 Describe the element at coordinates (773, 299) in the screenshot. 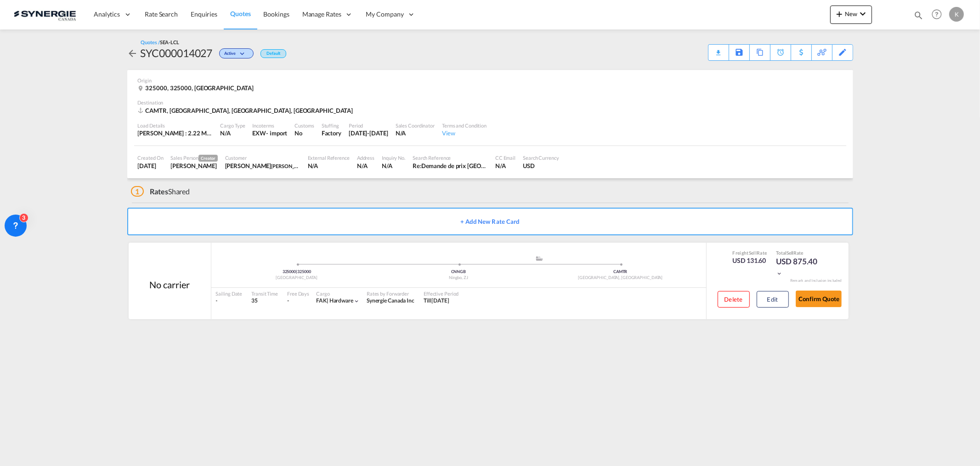

I see `button: Edit` at that location.